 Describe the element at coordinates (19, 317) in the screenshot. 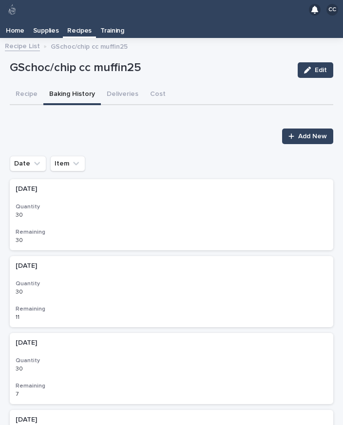

I see `p: 11` at that location.